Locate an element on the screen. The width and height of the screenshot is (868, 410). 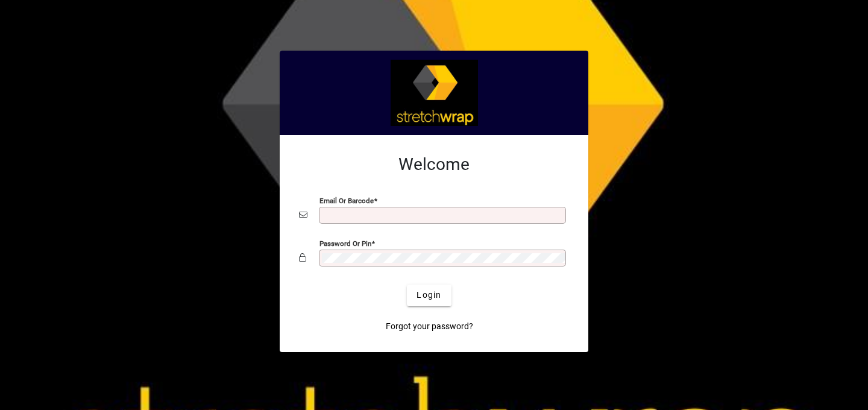
span: Forgot your password? is located at coordinates (429, 326).